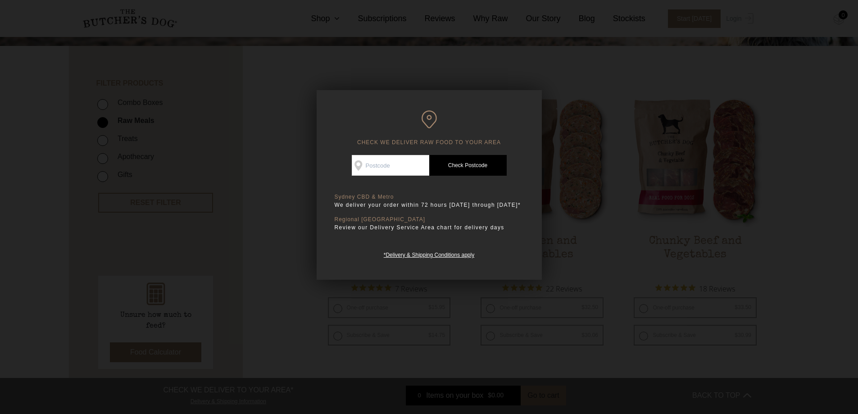 The width and height of the screenshot is (858, 414). I want to click on h6: CHECK WE DELIVER RAW FOOD TO YOUR AREA, so click(429, 128).